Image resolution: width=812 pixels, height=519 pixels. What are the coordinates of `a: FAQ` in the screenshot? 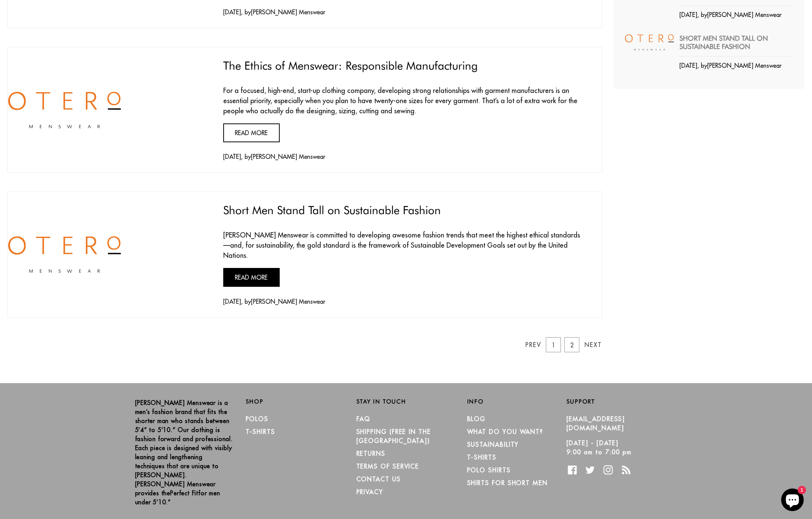 It's located at (363, 419).